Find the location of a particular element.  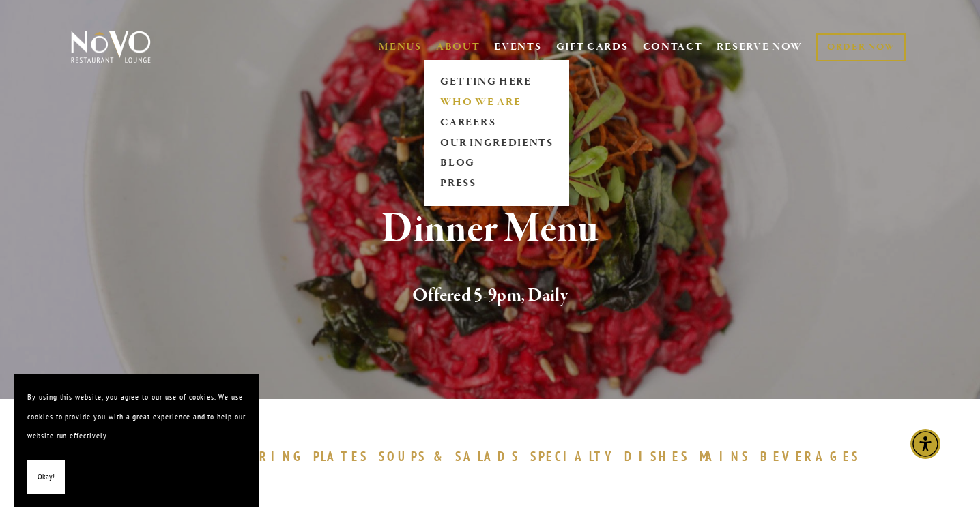

a: OUR INGREDIENTS is located at coordinates (496, 143).